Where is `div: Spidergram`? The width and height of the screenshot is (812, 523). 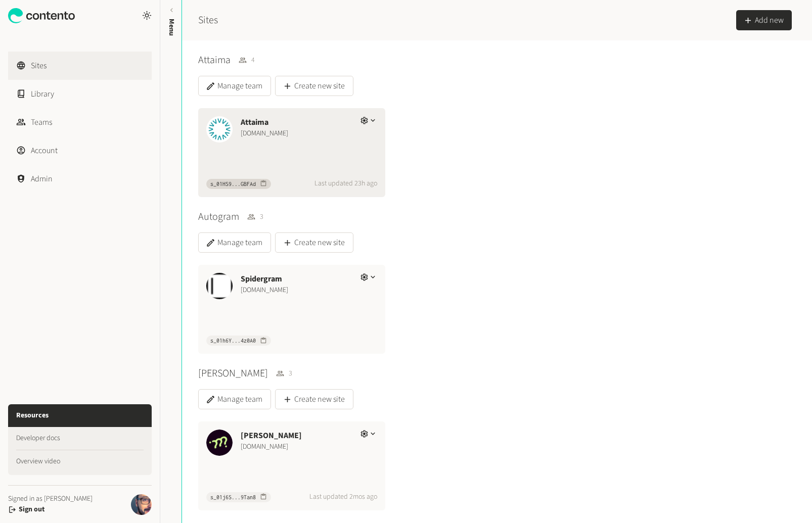 div: Spidergram is located at coordinates (296, 279).